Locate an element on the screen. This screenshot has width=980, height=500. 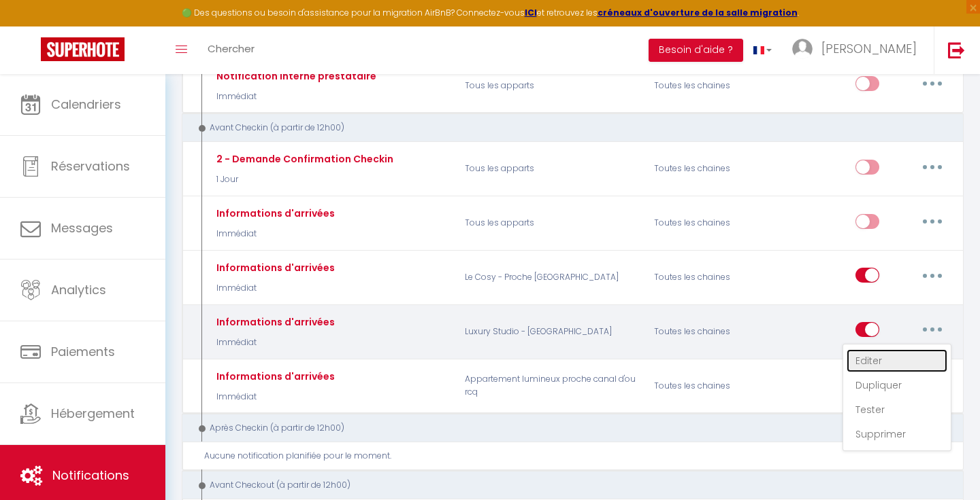
span: Notifications is located at coordinates (91, 475).